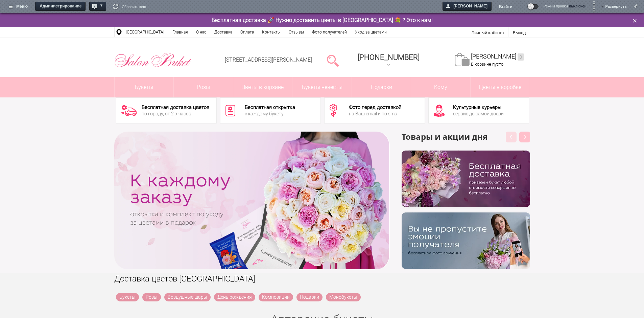 The height and width of the screenshot is (318, 644). I want to click on div: на Ваш email и по sms, so click(375, 114).